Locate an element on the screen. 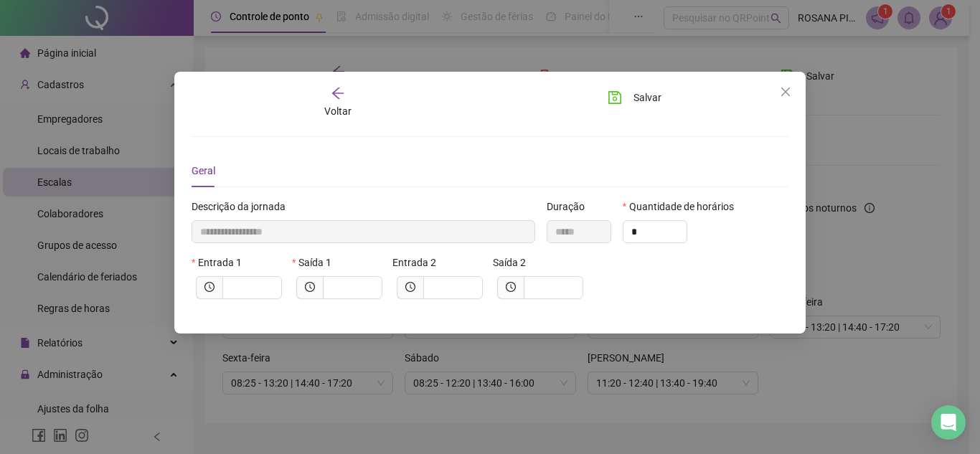 Image resolution: width=980 pixels, height=454 pixels. label: Saída 1 is located at coordinates (316, 262).